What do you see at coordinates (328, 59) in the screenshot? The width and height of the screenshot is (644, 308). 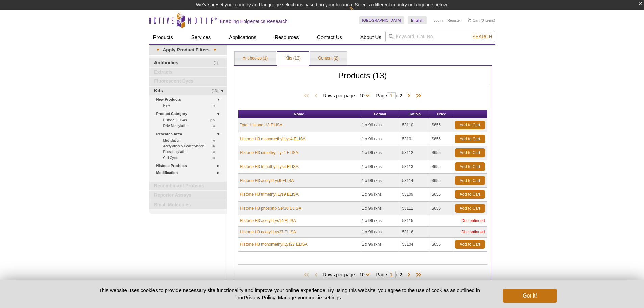 I see `a: Content (2)` at bounding box center [328, 59].